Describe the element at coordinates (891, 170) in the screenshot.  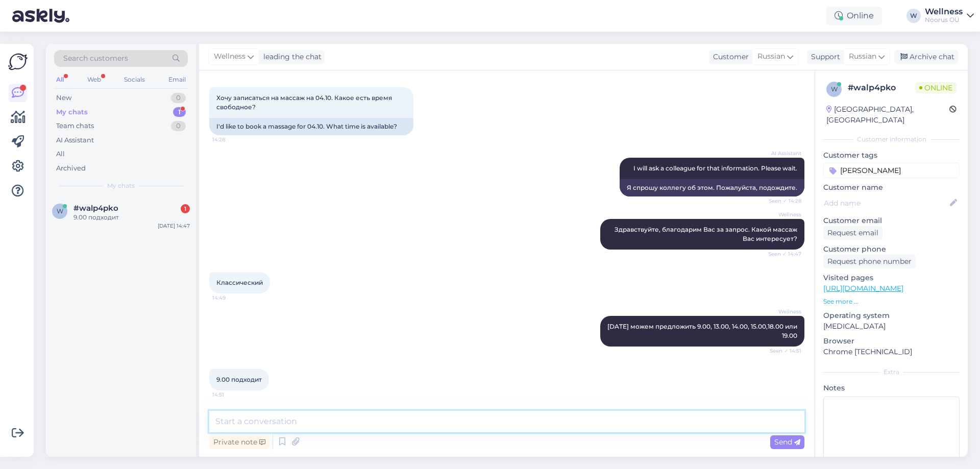
I see `input: Add a tag` at that location.